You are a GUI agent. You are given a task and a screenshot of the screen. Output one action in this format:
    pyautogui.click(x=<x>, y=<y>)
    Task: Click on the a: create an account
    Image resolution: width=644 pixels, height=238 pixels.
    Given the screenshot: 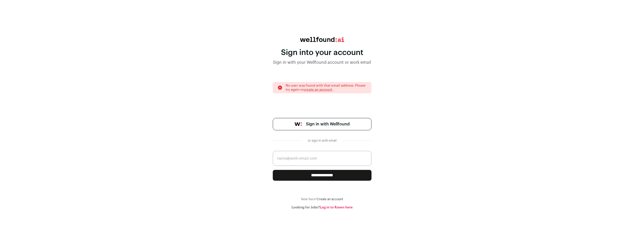 What is the action you would take?
    pyautogui.click(x=318, y=89)
    